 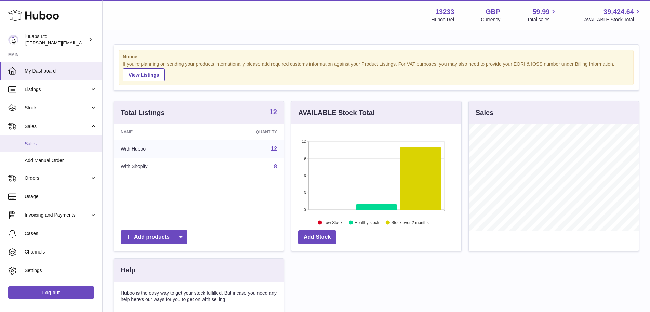 I want to click on a: 59.99 Total sales, so click(x=542, y=15).